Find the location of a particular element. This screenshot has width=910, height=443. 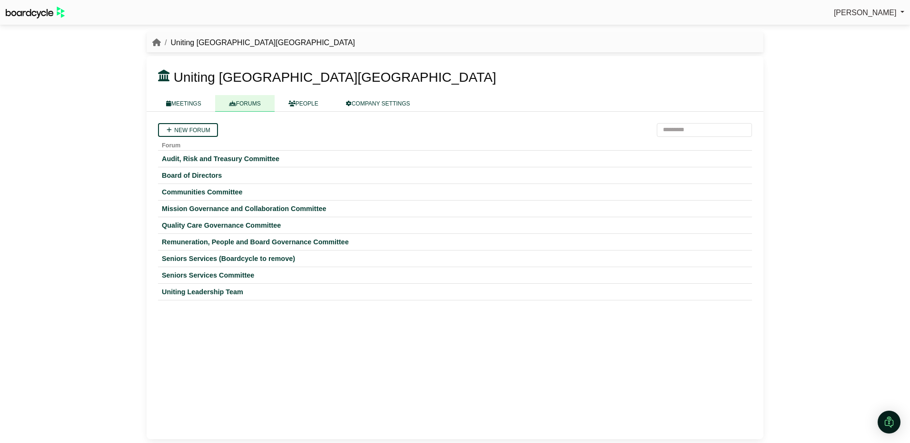

div: Seniors Services Committee is located at coordinates (455, 276).